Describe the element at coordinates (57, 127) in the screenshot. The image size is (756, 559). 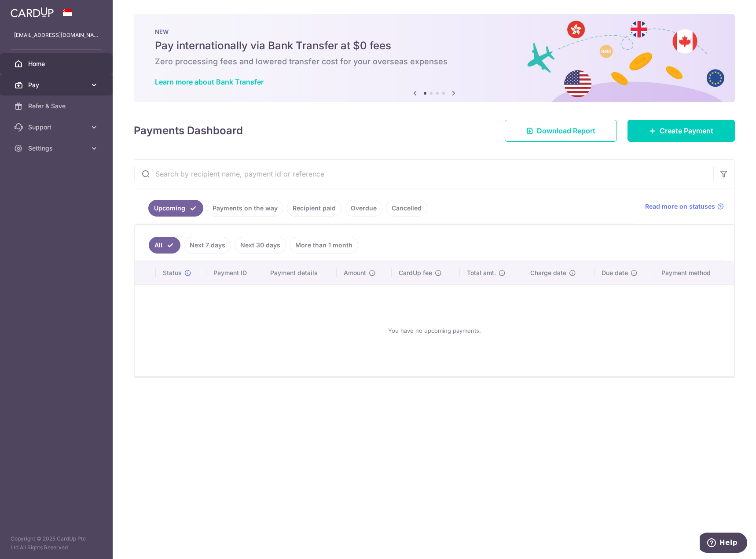
I see `span: Support` at that location.